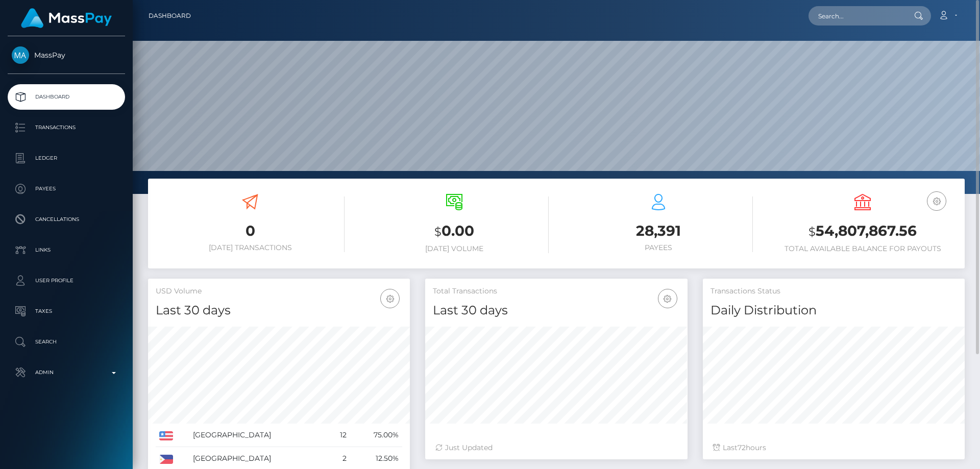  What do you see at coordinates (834, 310) in the screenshot?
I see `h4: Daily Distribution` at bounding box center [834, 310].